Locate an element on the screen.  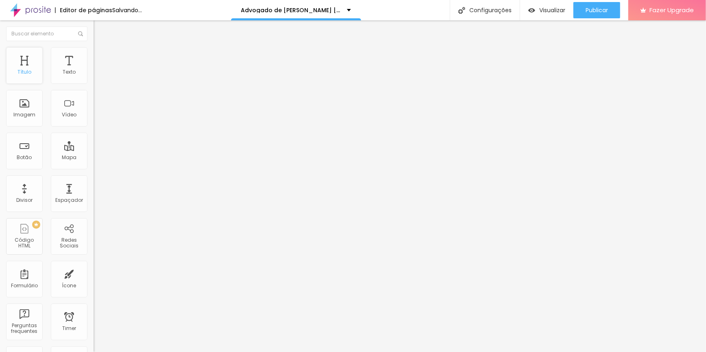
div: Divisor is located at coordinates (24, 200).